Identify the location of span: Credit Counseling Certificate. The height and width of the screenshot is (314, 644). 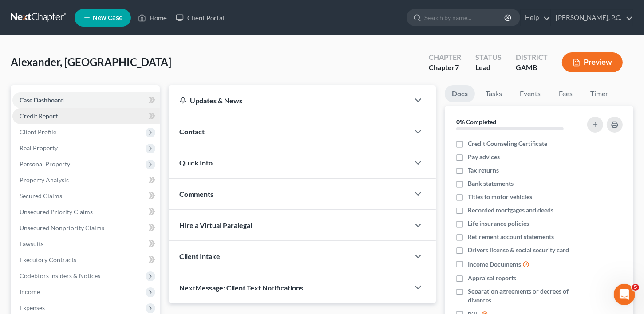
(507, 144).